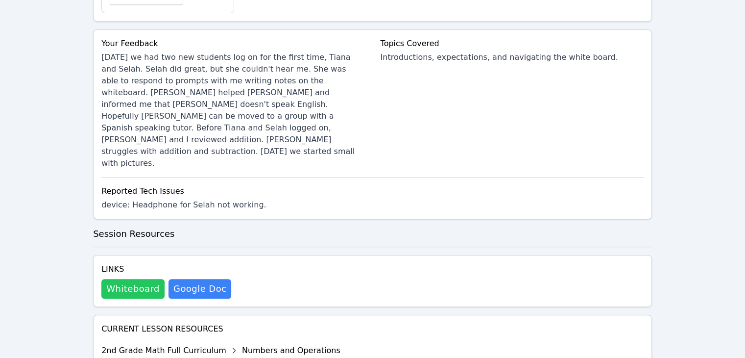 The image size is (745, 358). What do you see at coordinates (166, 269) in the screenshot?
I see `h4: Links` at bounding box center [166, 269].